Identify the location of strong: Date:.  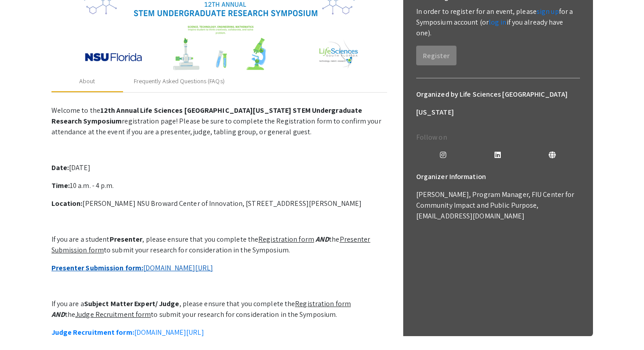
(60, 168).